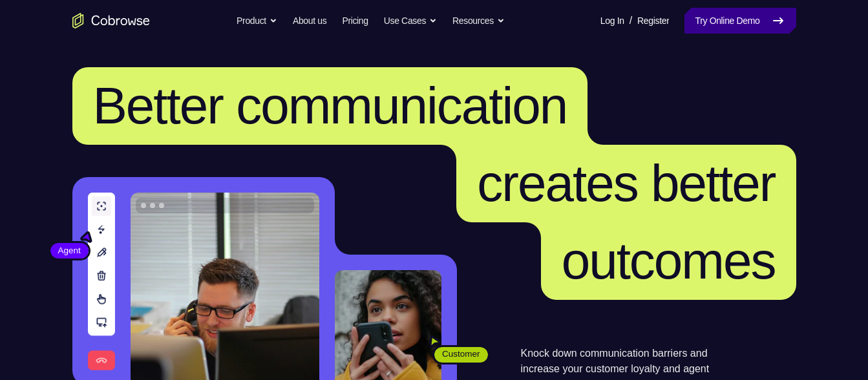  What do you see at coordinates (257, 21) in the screenshot?
I see `button: Product` at bounding box center [257, 21].